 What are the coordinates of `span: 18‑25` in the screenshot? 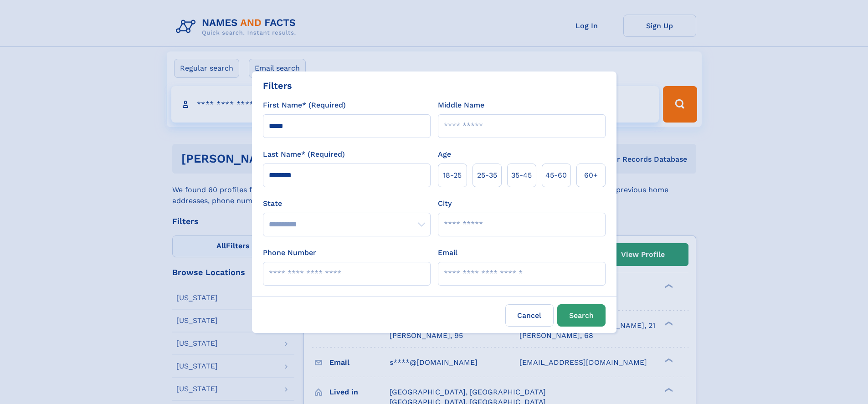 It's located at (452, 175).